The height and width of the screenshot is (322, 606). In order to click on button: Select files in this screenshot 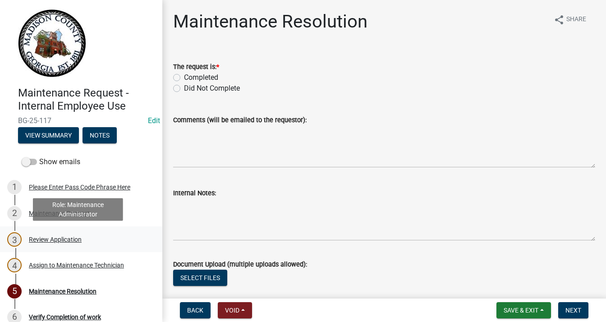, I will do `click(200, 278)`.